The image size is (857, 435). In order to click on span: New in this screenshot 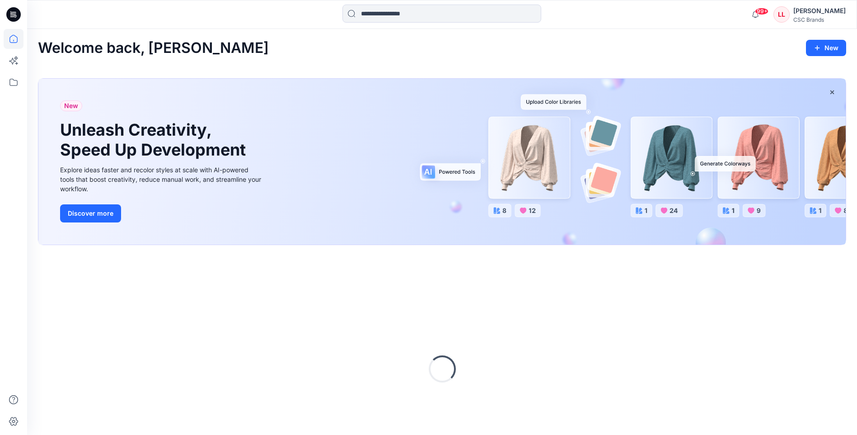, I will do `click(71, 106)`.